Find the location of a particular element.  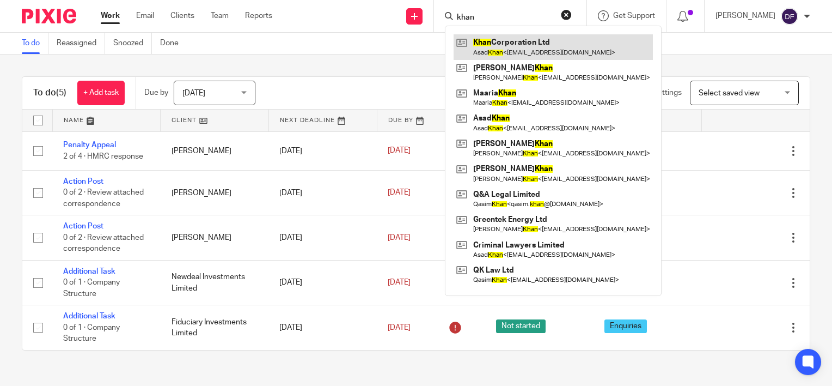

a: Reports is located at coordinates (259, 16).